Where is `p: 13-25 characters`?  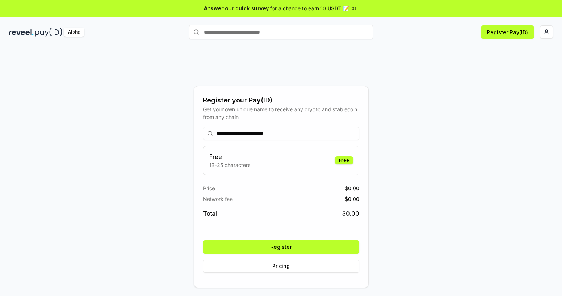 p: 13-25 characters is located at coordinates (230, 165).